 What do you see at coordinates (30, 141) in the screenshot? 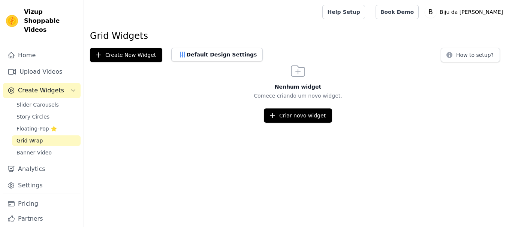
I see `span: Grid Wrap` at bounding box center [30, 141].